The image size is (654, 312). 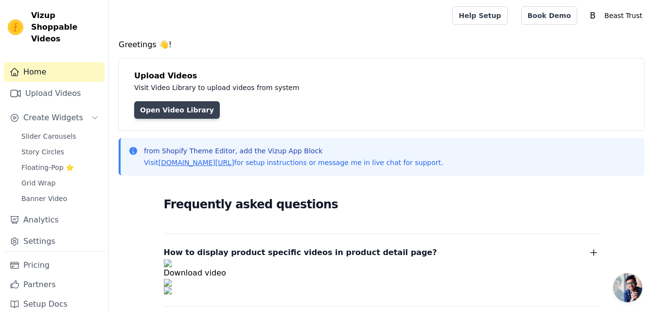 What do you see at coordinates (44, 199) in the screenshot?
I see `span: Banner Video` at bounding box center [44, 199].